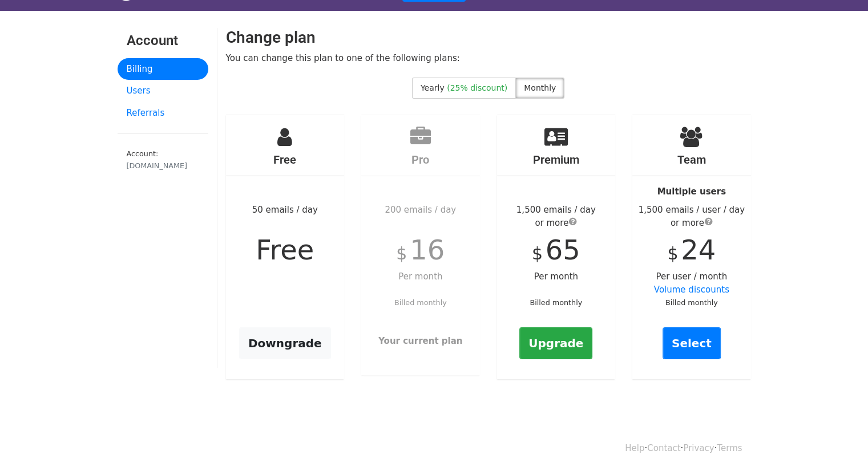 The image size is (868, 471). Describe the element at coordinates (162, 113) in the screenshot. I see `a: Referrals` at that location.